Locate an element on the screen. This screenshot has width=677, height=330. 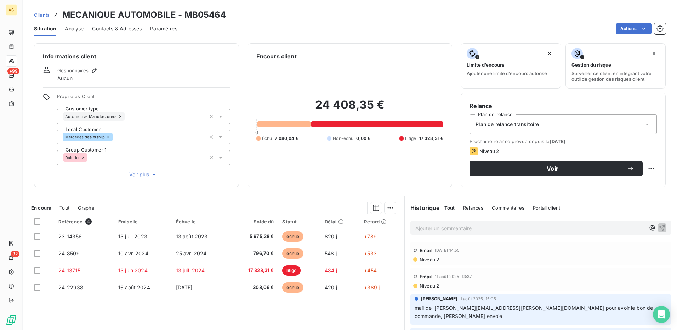
span: Situation is located at coordinates (45, 29).